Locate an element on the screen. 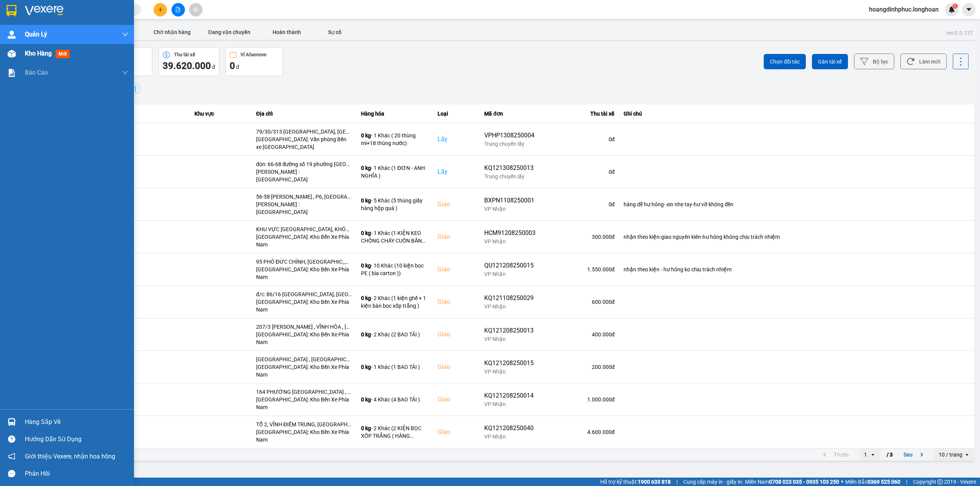 The height and width of the screenshot is (486, 980). span: Miền Nam is located at coordinates (792, 482).